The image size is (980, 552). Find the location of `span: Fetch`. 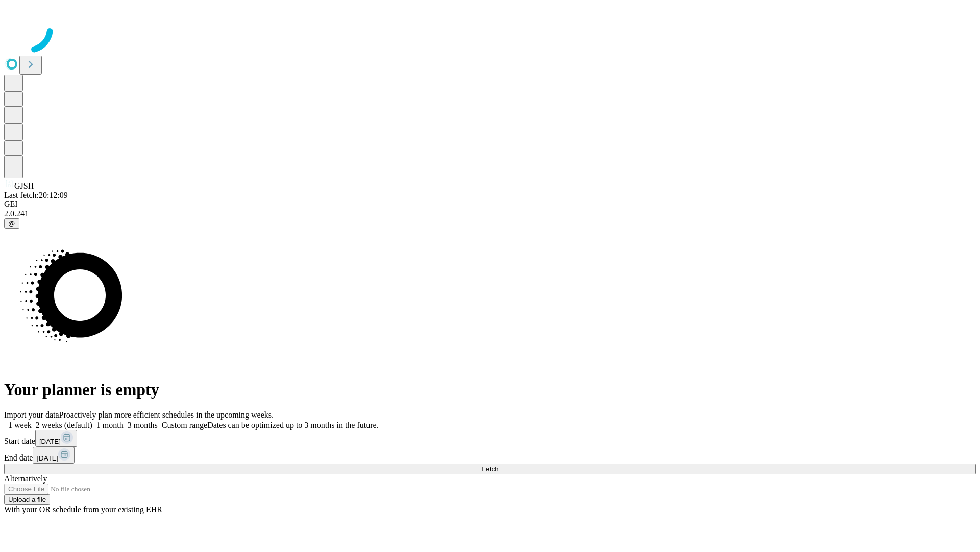

span: Fetch is located at coordinates (490, 468).